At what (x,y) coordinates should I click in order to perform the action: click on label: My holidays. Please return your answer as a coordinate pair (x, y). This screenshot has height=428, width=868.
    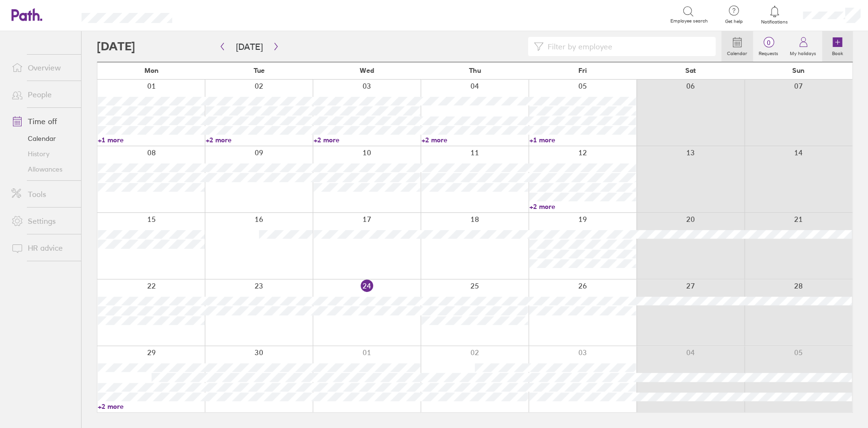
    Looking at the image, I should click on (803, 52).